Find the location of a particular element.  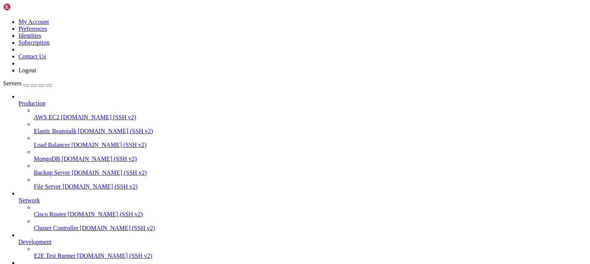

x-row: root@hiplet-44292:~# is located at coordinates (246, 69).